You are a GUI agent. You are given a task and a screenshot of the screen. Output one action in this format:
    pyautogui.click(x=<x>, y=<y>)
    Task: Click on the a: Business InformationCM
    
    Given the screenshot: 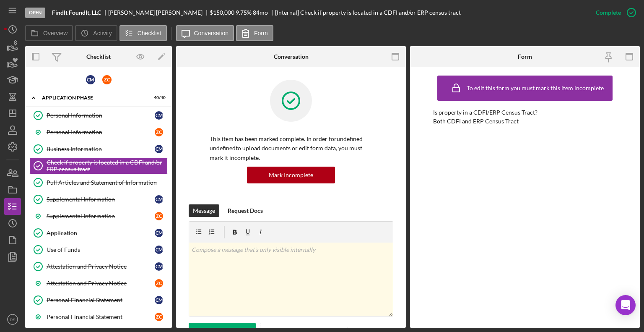 What is the action you would take?
    pyautogui.click(x=99, y=149)
    